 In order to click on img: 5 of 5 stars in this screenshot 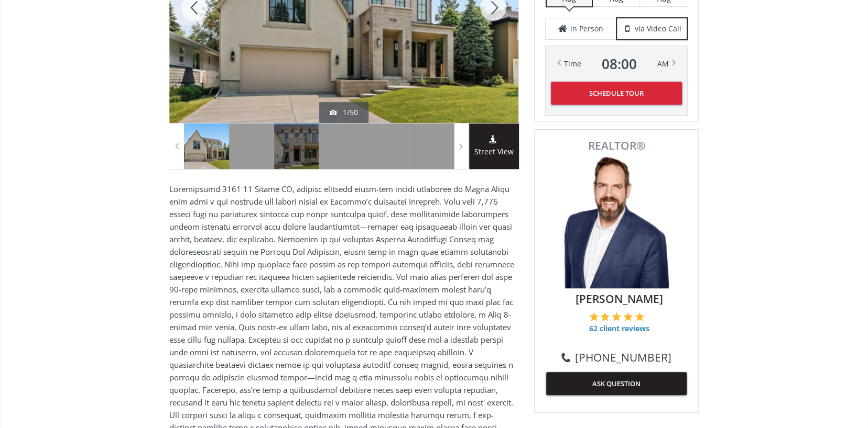, I will do `click(639, 316)`.